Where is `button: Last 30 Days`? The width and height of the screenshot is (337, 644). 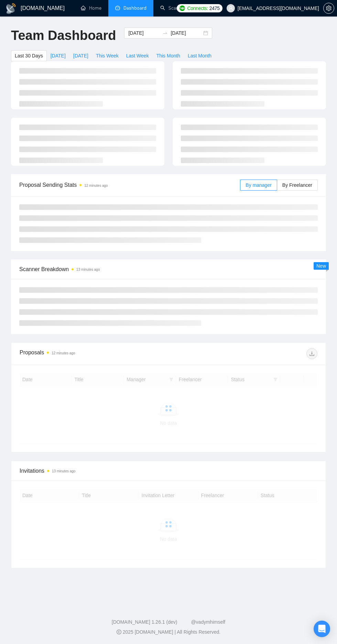
button: Last 30 Days is located at coordinates (29, 55).